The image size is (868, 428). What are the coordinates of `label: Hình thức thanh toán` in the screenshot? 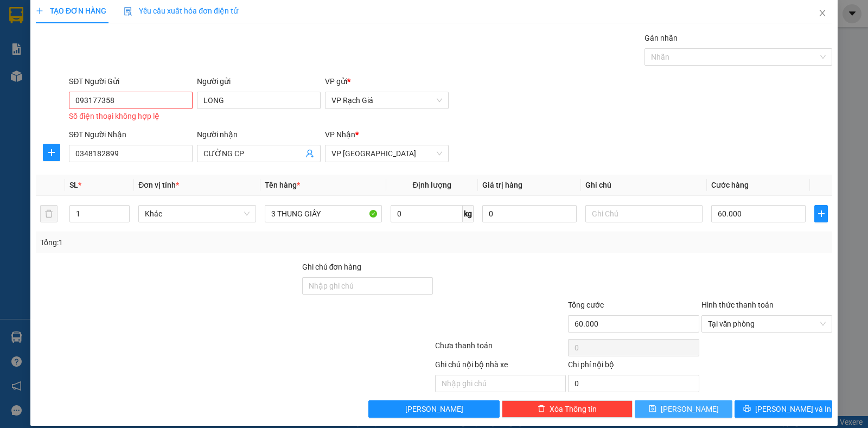 It's located at (737, 304).